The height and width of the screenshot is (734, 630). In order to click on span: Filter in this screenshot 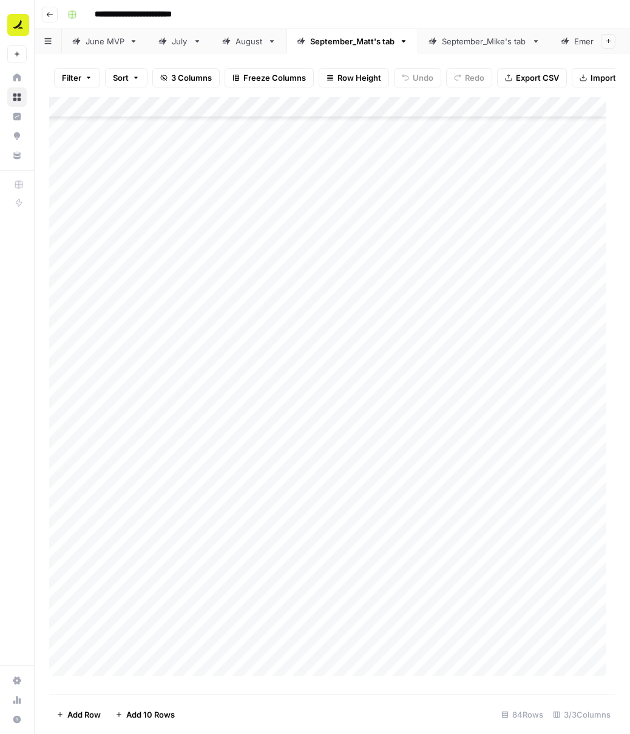, I will do `click(72, 78)`.